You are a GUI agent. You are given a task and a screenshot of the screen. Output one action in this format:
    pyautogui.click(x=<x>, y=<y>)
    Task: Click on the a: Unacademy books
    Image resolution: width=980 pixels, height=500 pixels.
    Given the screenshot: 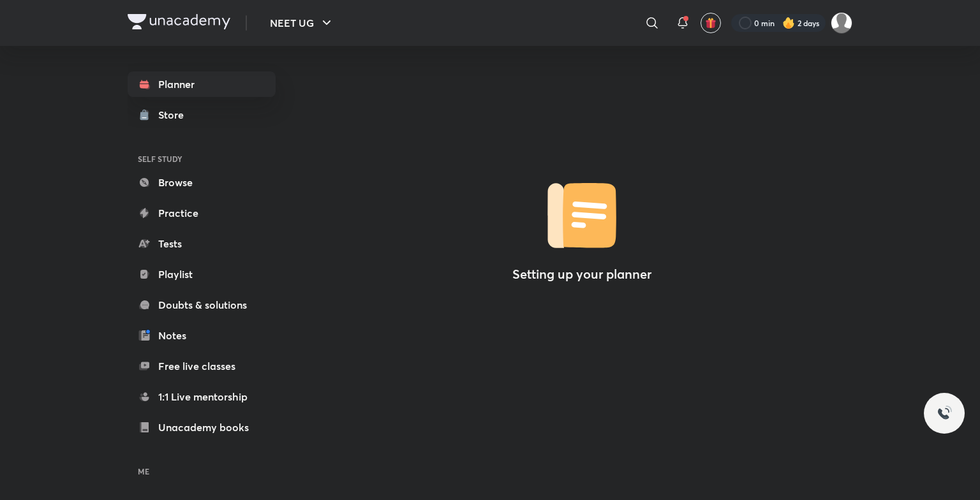 What is the action you would take?
    pyautogui.click(x=202, y=428)
    